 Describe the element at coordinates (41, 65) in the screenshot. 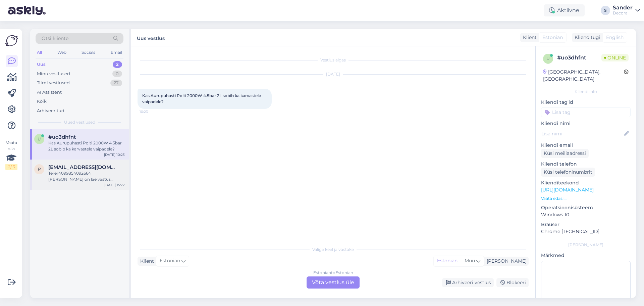

I see `div: Uus` at that location.